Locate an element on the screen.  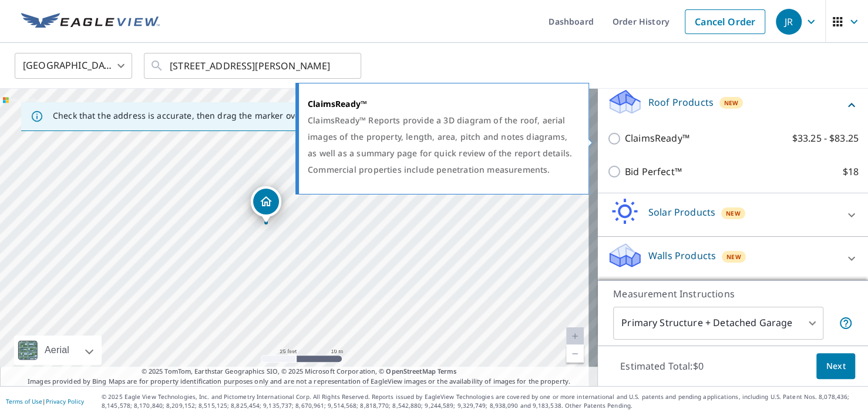
div: ClaimsReady™ Reports provide a 3D diagram of the roof, aerial images of the property, length, are... is located at coordinates (440, 145).